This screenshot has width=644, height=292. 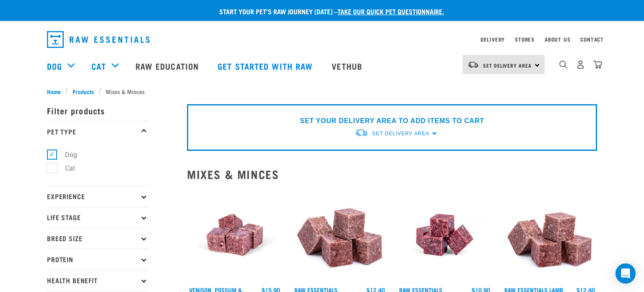 What do you see at coordinates (97, 111) in the screenshot?
I see `p: Filter products` at bounding box center [97, 111].